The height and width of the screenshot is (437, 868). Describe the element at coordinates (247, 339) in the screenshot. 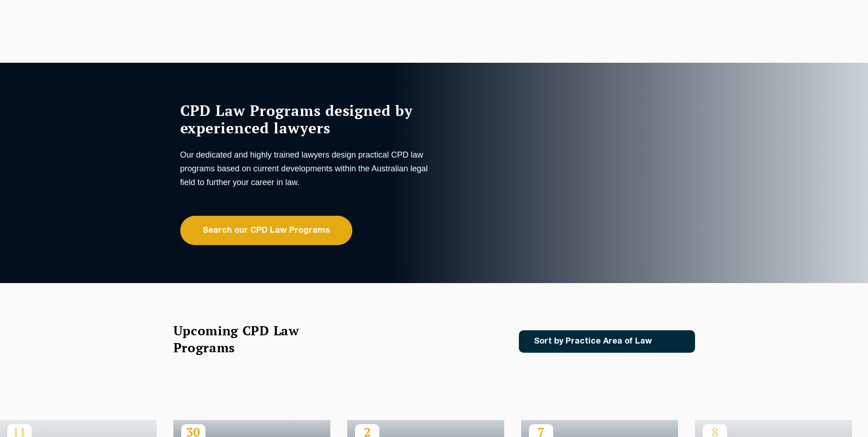

I see `h2: Upcoming CPD Law Programs` at that location.